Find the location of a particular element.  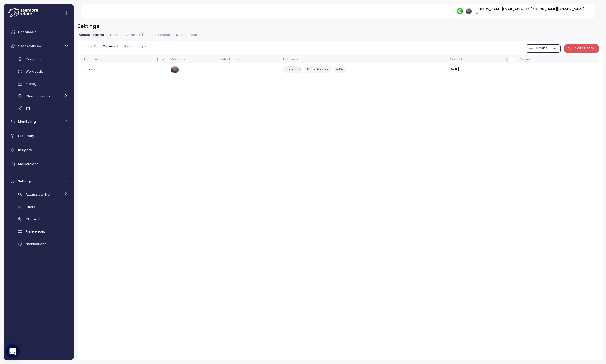

span: Settings is located at coordinates (25, 181).